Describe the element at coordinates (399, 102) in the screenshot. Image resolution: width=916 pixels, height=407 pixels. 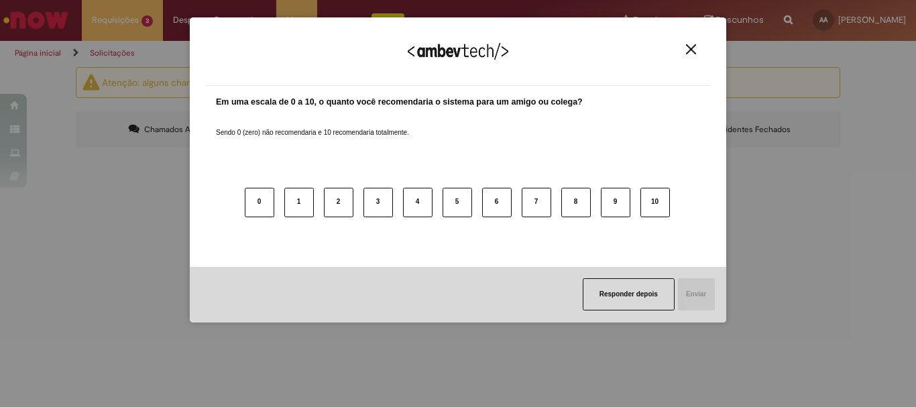
I see `label: Em uma escala de 0 a 10, o quanto você recomendaria o sistema para um amigo ou colega?` at that location.